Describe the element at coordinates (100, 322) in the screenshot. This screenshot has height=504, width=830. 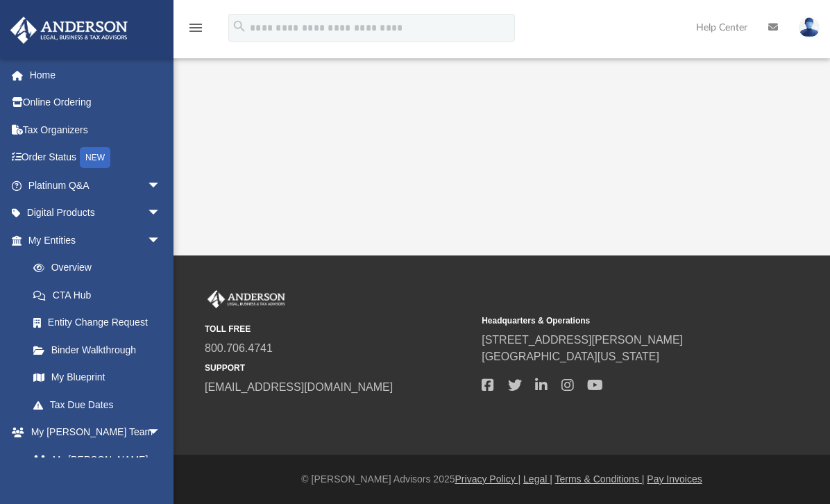
I see `a: Entity Change Request` at that location.